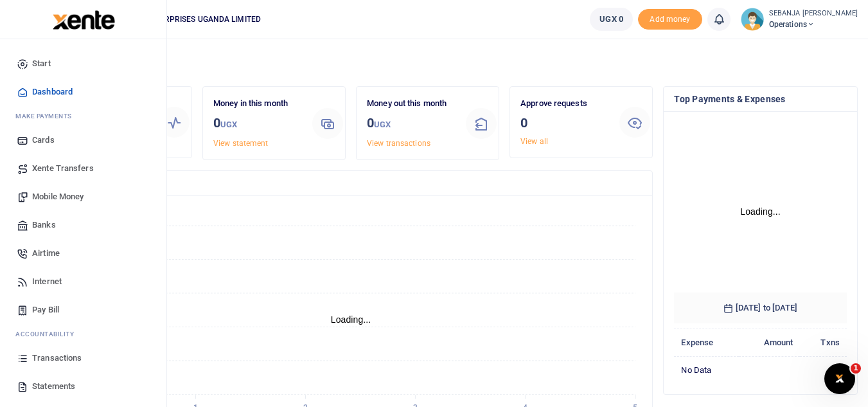 This screenshot has width=868, height=407. Describe the element at coordinates (83, 334) in the screenshot. I see `li: Ac` at that location.